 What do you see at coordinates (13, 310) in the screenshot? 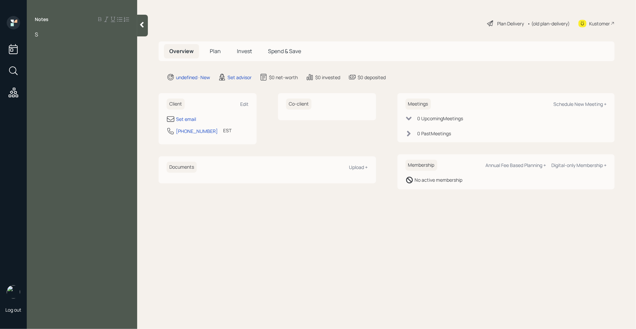
I see `div: Log out` at bounding box center [13, 310].